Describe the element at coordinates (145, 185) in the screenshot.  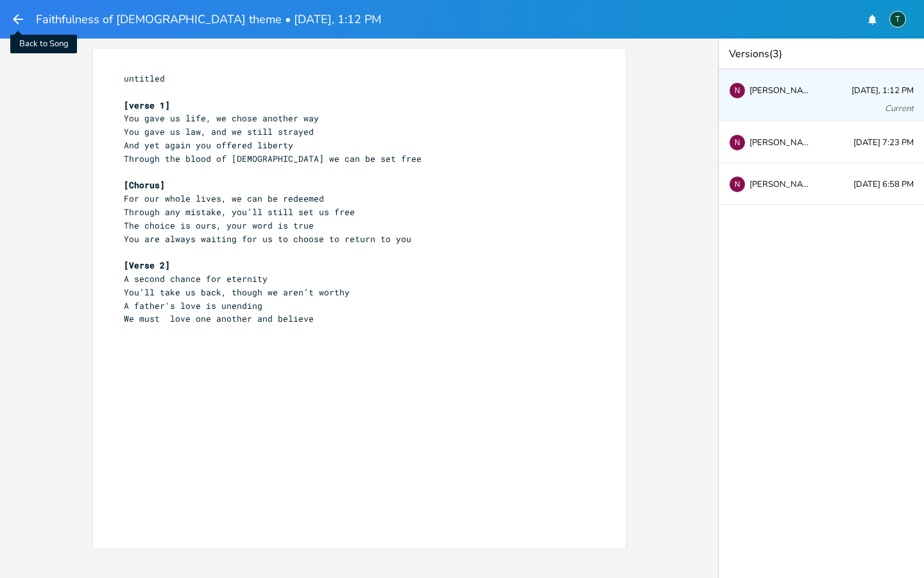
I see `span: [Chorus]` at that location.